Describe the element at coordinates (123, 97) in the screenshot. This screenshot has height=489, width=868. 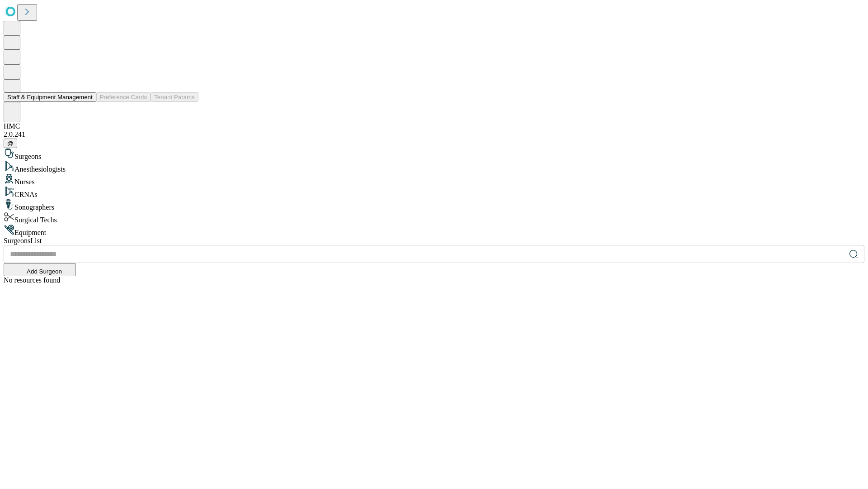
I see `button: Preference Cards` at that location.